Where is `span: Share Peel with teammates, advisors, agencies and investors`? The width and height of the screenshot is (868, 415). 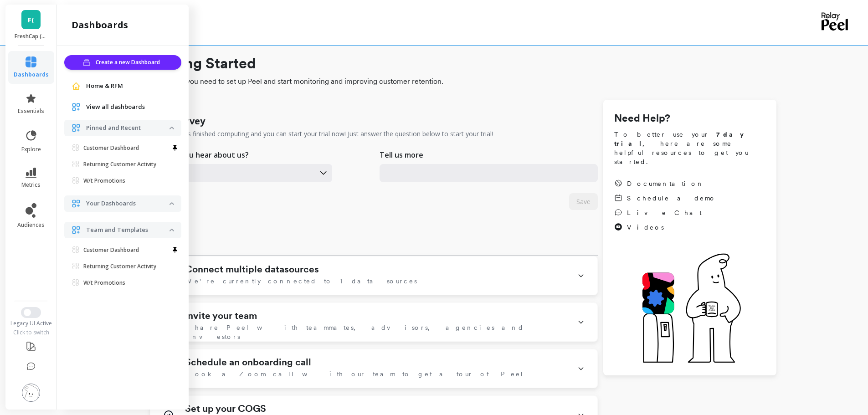 span: Share Peel with teammates, advisors, agencies and investors is located at coordinates (376, 332).